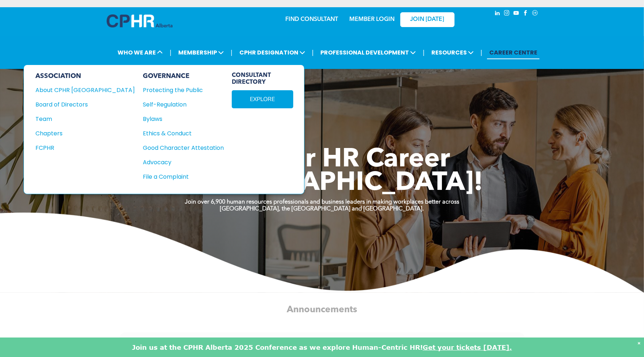 This screenshot has height=357, width=644. What do you see at coordinates (80, 105) in the screenshot?
I see `div: Board of Directors` at bounding box center [80, 105].